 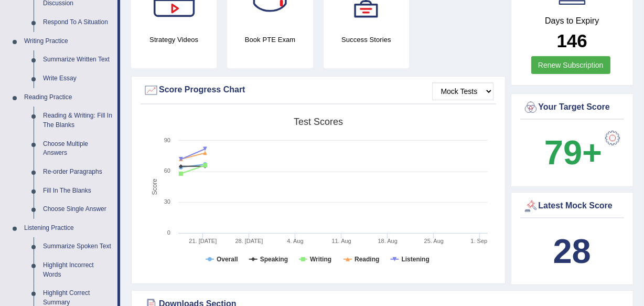 I want to click on a: Fill In The Blanks, so click(x=77, y=191).